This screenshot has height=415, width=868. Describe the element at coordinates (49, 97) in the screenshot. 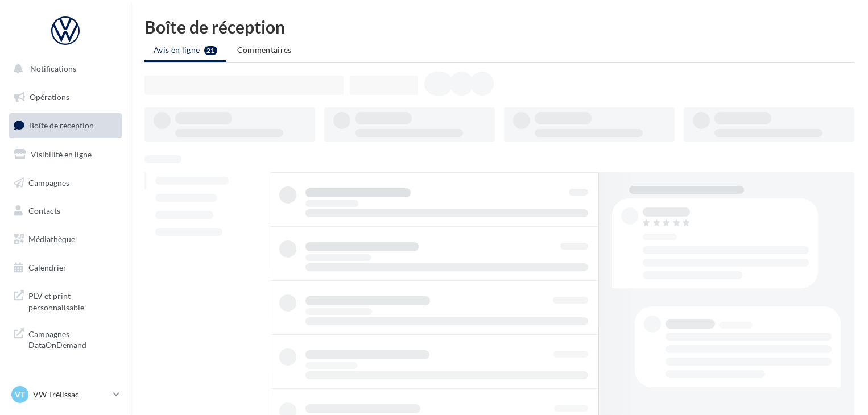

I see `span: Opérations` at that location.